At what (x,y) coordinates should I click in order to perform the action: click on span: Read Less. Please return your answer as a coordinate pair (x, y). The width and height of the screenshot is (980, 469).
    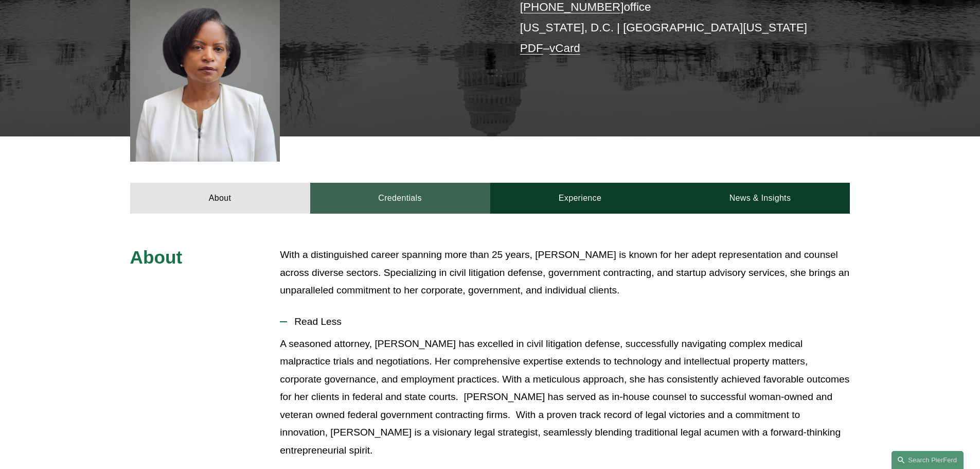
    Looking at the image, I should click on (569, 322).